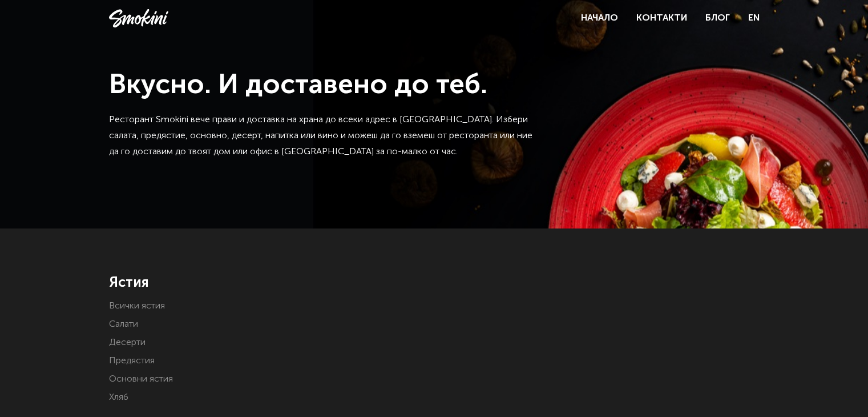 This screenshot has height=417, width=868. Describe the element at coordinates (132, 361) in the screenshot. I see `a: Предястия` at that location.